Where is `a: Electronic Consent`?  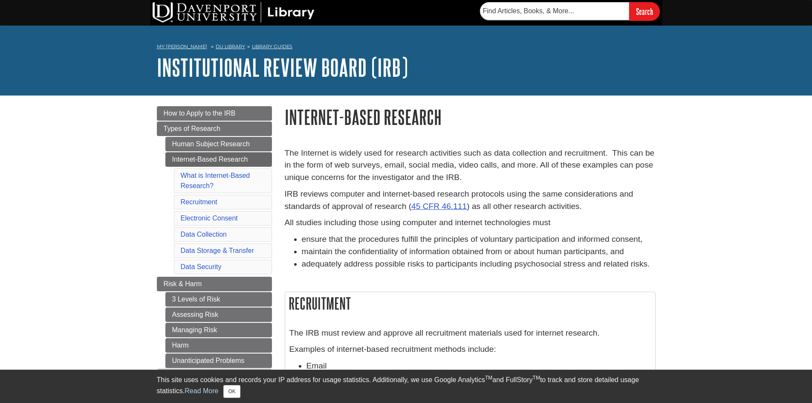
a: Electronic Consent is located at coordinates (209, 218).